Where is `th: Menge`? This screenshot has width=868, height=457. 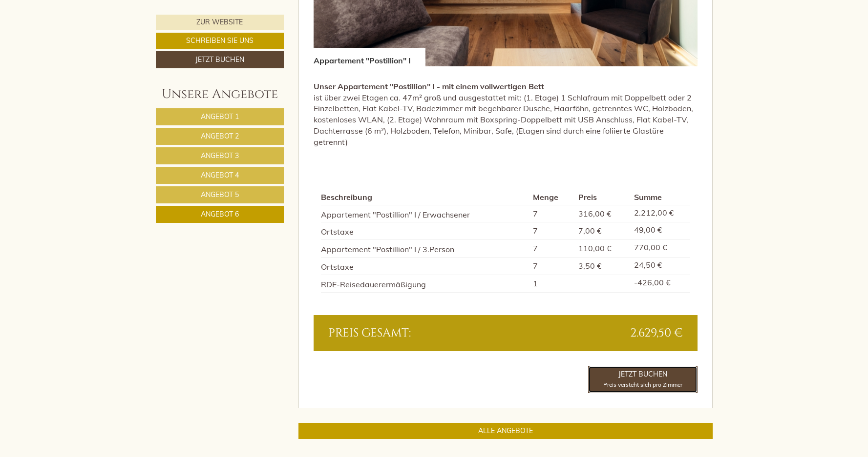 th: Menge is located at coordinates (552, 197).